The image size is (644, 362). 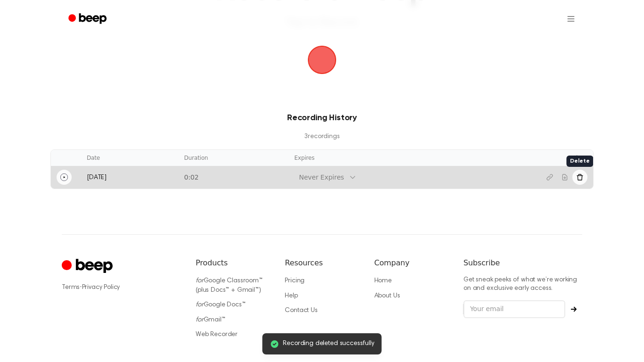 I want to click on button: Open menu, so click(x=571, y=19).